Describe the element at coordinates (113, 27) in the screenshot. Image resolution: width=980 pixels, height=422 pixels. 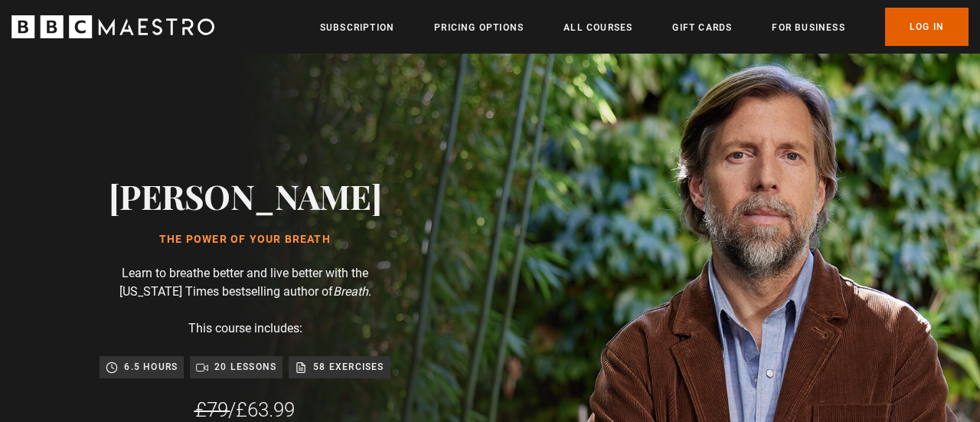
I see `svg: BBC Maestro` at that location.